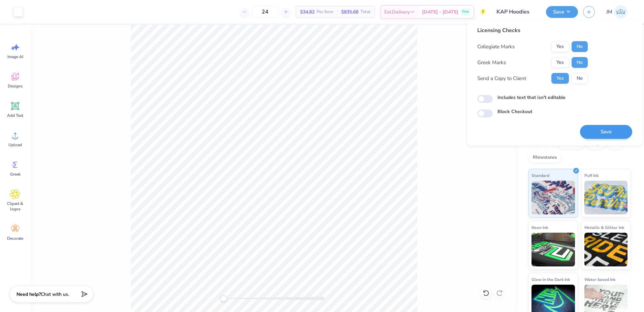 This screenshot has height=312, width=644. I want to click on span: Upload, so click(15, 144).